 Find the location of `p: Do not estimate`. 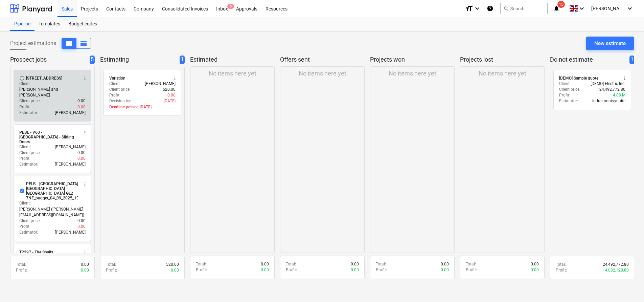

p: Do not estimate is located at coordinates (588, 59).